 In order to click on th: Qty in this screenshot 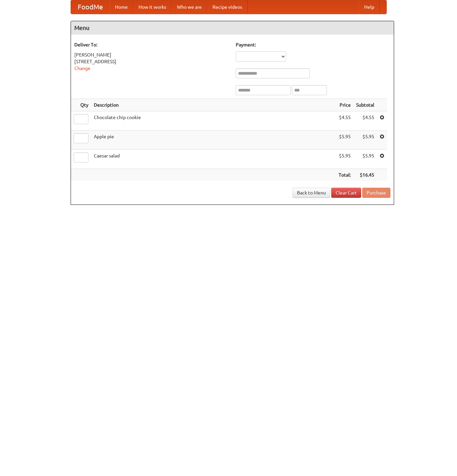, I will do `click(81, 105)`.